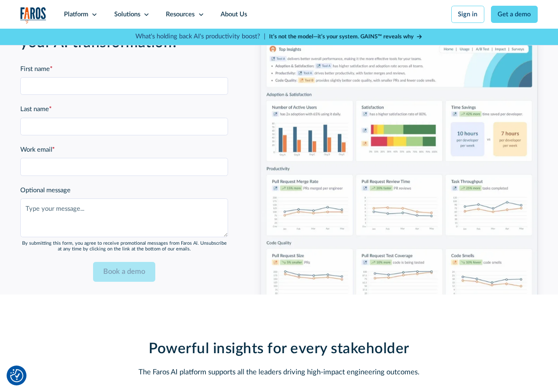 The width and height of the screenshot is (558, 392). Describe the element at coordinates (468, 14) in the screenshot. I see `a: Sign in` at that location.